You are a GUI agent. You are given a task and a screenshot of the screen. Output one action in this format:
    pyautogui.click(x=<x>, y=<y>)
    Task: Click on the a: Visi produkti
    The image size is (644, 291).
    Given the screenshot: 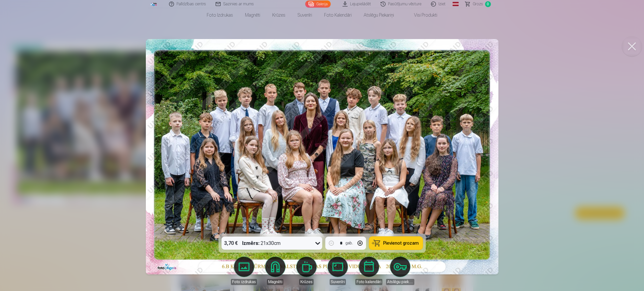 What is the action you would take?
    pyautogui.click(x=422, y=15)
    